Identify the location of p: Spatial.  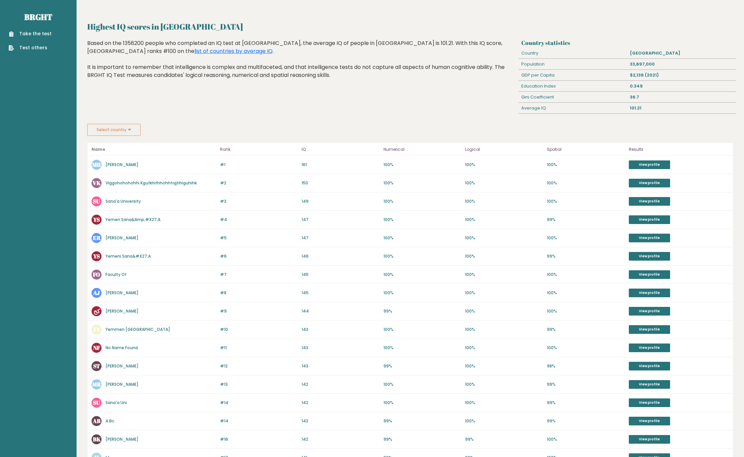
(586, 149).